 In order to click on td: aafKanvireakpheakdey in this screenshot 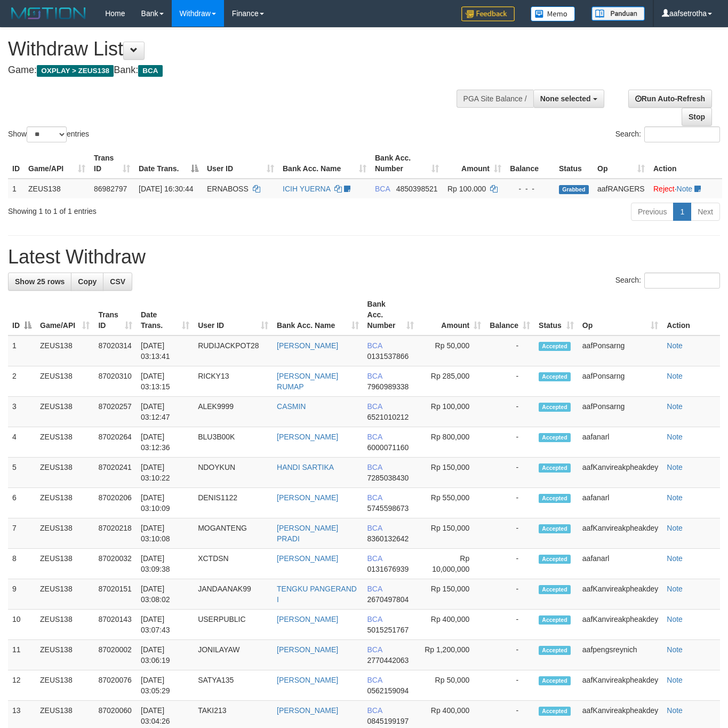, I will do `click(620, 473)`.